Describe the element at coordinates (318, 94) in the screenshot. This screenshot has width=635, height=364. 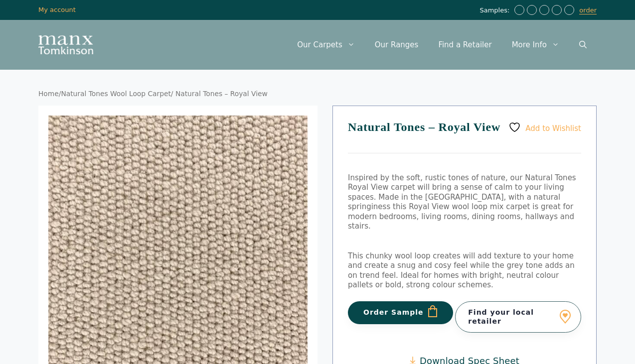
I see `nav: Breadcrumb` at that location.